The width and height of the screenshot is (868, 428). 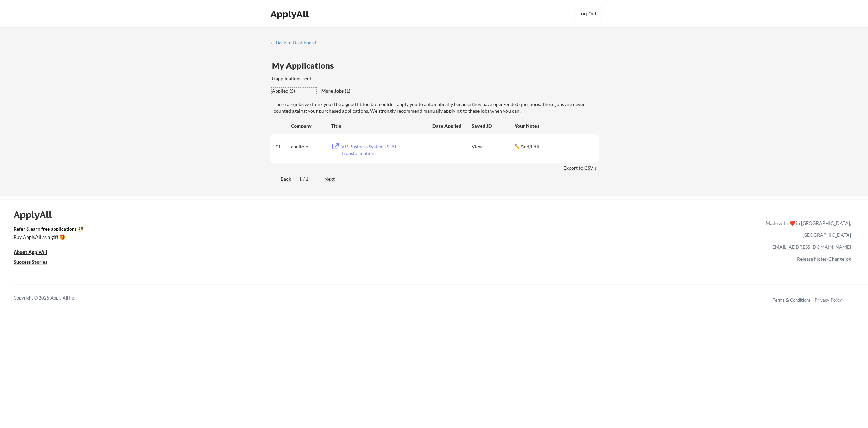 What do you see at coordinates (294, 91) in the screenshot?
I see `div: Applied (5)` at bounding box center [294, 91].